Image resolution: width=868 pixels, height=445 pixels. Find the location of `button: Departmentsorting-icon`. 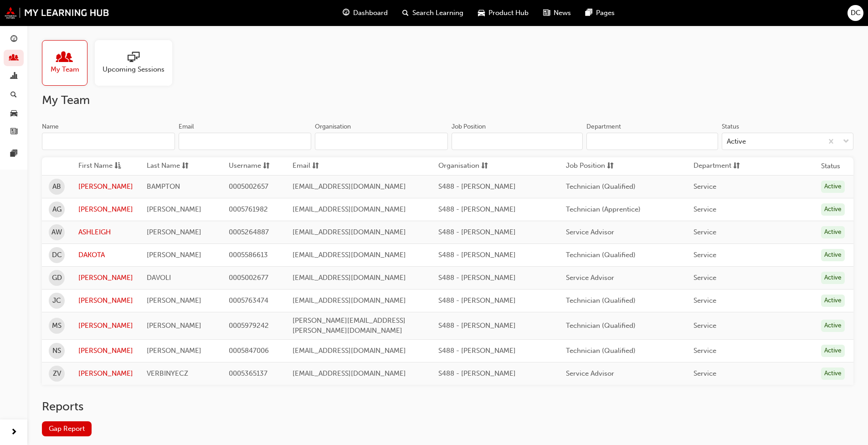

button: Departmentsorting-icon is located at coordinates (719, 166).